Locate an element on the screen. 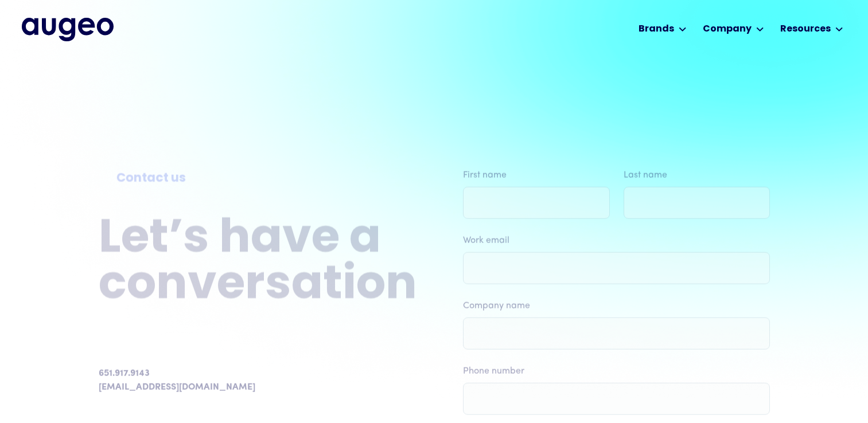 The height and width of the screenshot is (423, 868). label: Last name is located at coordinates (697, 175).